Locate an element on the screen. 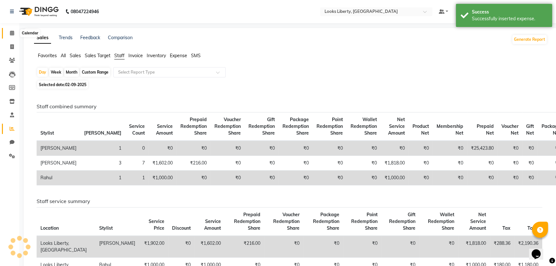 Image resolution: width=556 pixels, height=266 pixels. td: 7 is located at coordinates (137, 163).